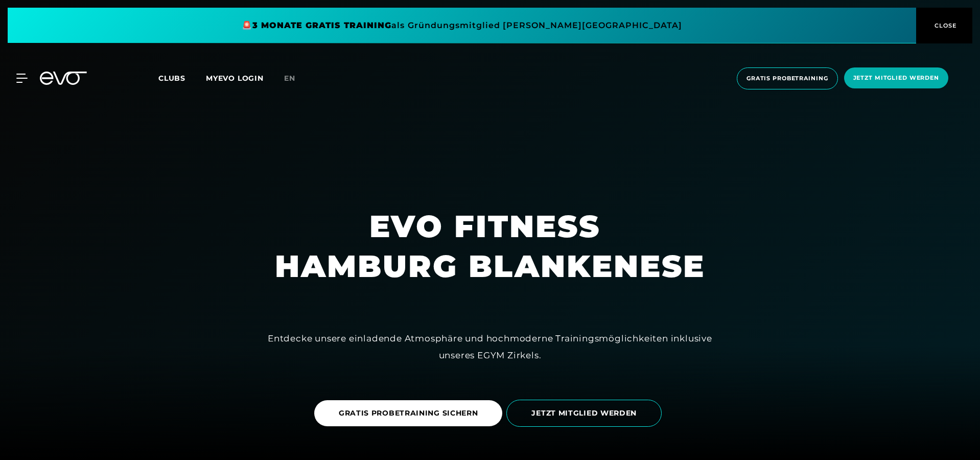 The width and height of the screenshot is (980, 460). What do you see at coordinates (896, 78) in the screenshot?
I see `a: Jetzt Mitglied werden` at bounding box center [896, 78].